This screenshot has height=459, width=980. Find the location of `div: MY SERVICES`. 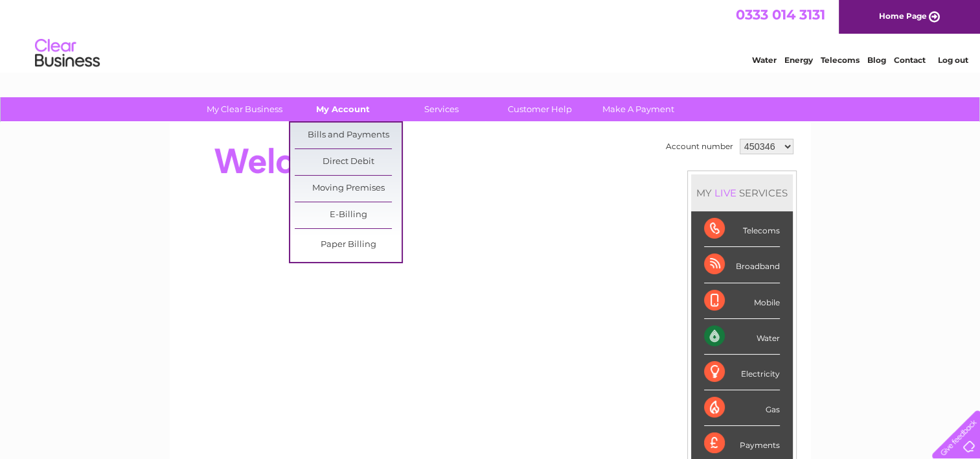

div: MY SERVICES is located at coordinates (742, 193).